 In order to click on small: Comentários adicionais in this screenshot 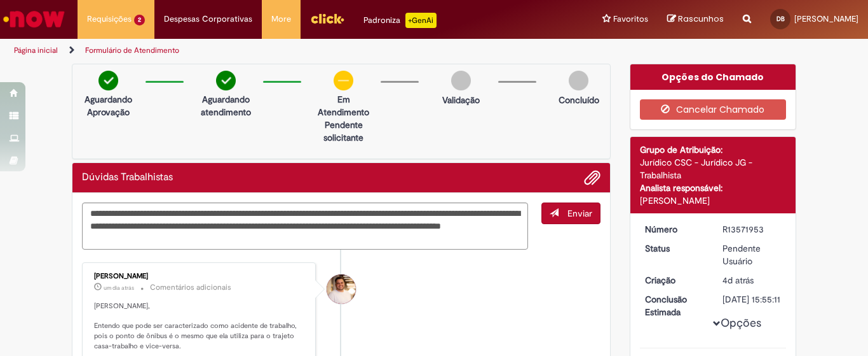, I will do `click(191, 287)`.